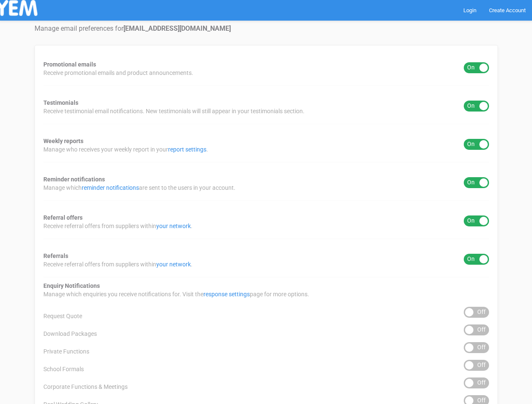 The width and height of the screenshot is (532, 404). I want to click on span: School Formals, so click(64, 369).